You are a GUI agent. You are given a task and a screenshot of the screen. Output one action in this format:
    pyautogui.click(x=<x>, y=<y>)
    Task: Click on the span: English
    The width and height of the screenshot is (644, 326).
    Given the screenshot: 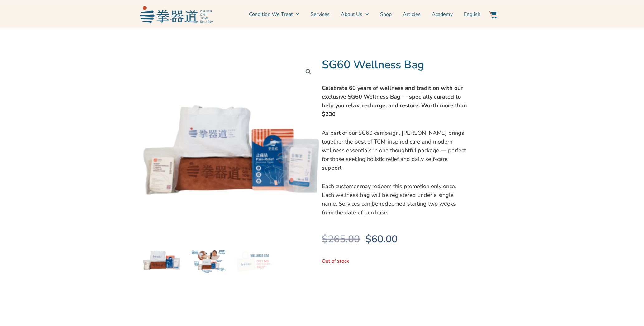 What is the action you would take?
    pyautogui.click(x=472, y=14)
    